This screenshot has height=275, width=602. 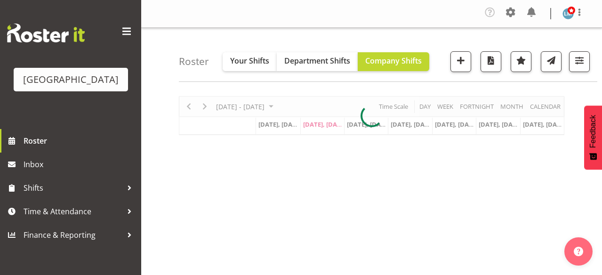 What do you see at coordinates (393, 61) in the screenshot?
I see `span: Company Shifts` at bounding box center [393, 61].